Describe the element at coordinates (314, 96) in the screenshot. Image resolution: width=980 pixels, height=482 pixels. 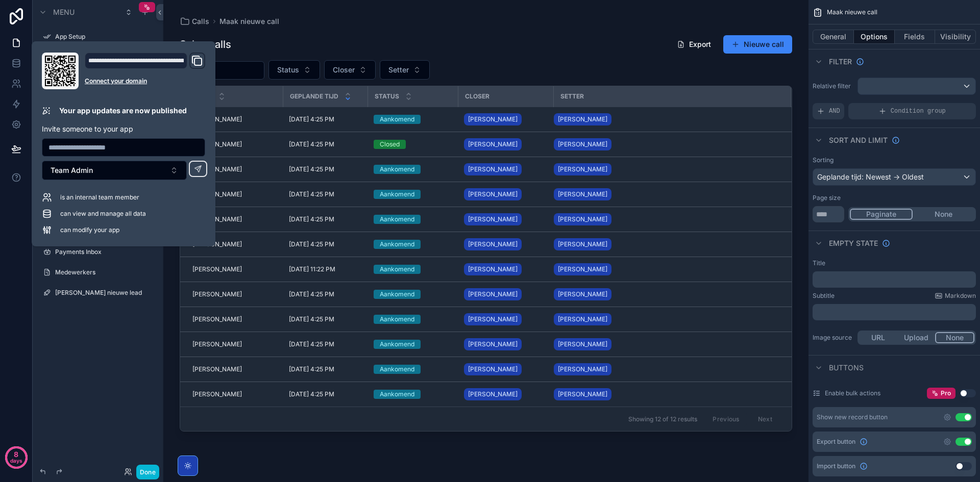
I see `span: Geplande tijd` at that location.